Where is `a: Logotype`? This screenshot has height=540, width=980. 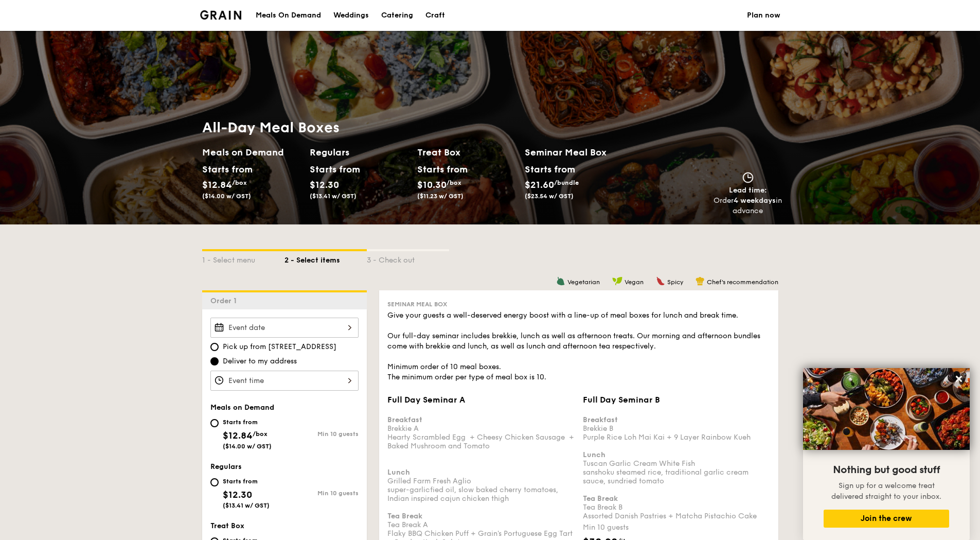 a: Logotype is located at coordinates (220, 15).